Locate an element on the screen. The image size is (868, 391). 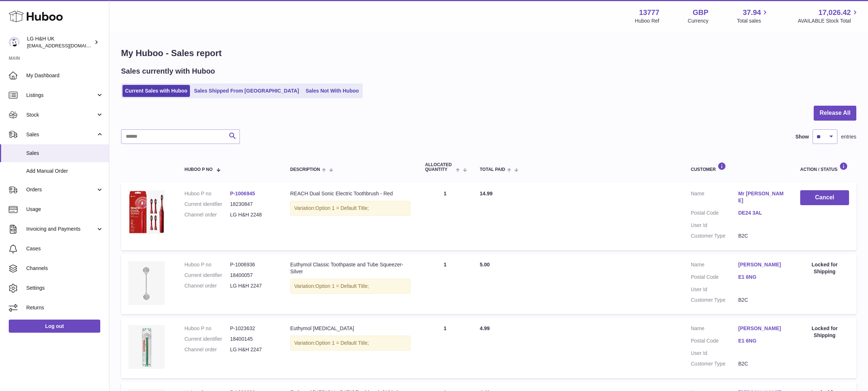
img: 1_49ebbd56-f9cf-48fa-9b81-f5587c9ec770.webp is located at coordinates (147, 212).